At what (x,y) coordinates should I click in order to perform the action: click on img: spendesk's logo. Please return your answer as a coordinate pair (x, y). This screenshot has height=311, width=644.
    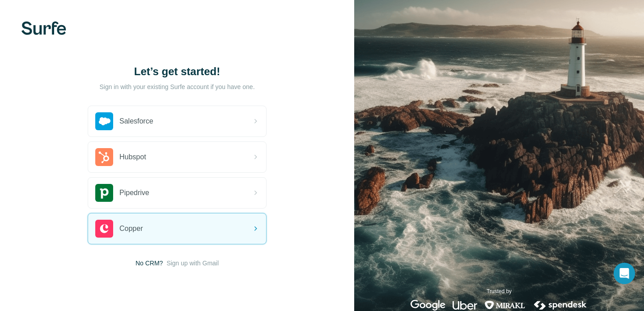
    Looking at the image, I should click on (560, 305).